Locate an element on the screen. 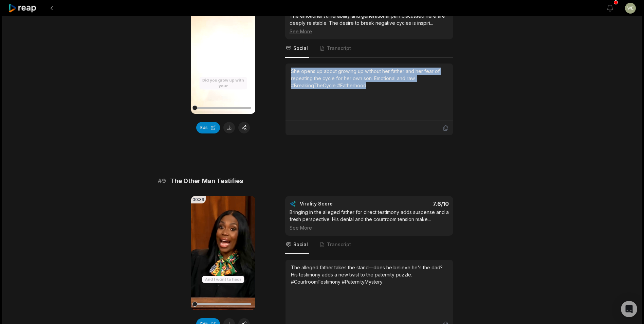  span: The Other Man Testifies is located at coordinates (206, 181).